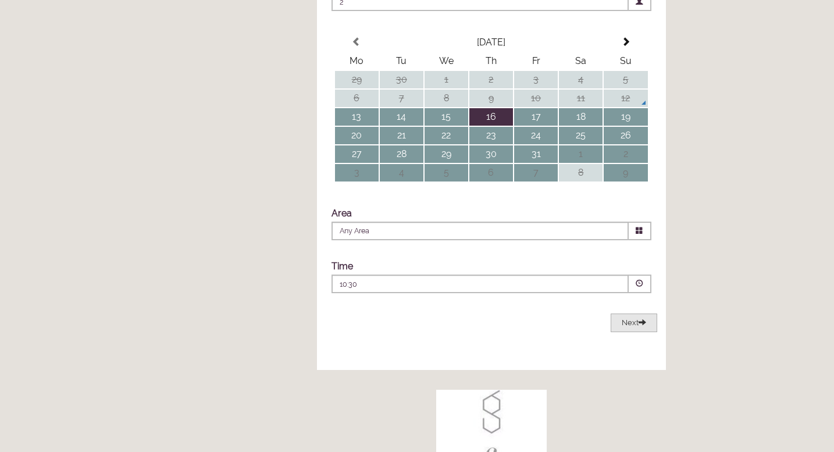  Describe the element at coordinates (446, 117) in the screenshot. I see `td: 15` at that location.